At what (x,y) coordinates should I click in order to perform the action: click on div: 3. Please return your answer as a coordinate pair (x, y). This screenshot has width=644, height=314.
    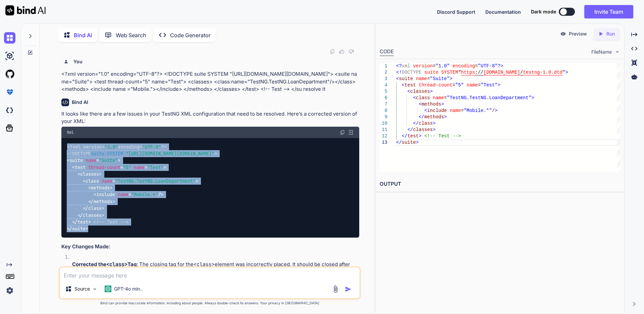
    Looking at the image, I should click on (384, 79).